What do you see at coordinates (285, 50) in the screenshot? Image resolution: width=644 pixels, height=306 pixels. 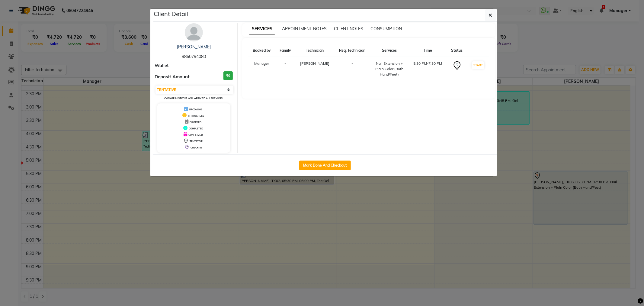 I see `th: Family` at bounding box center [285, 50].